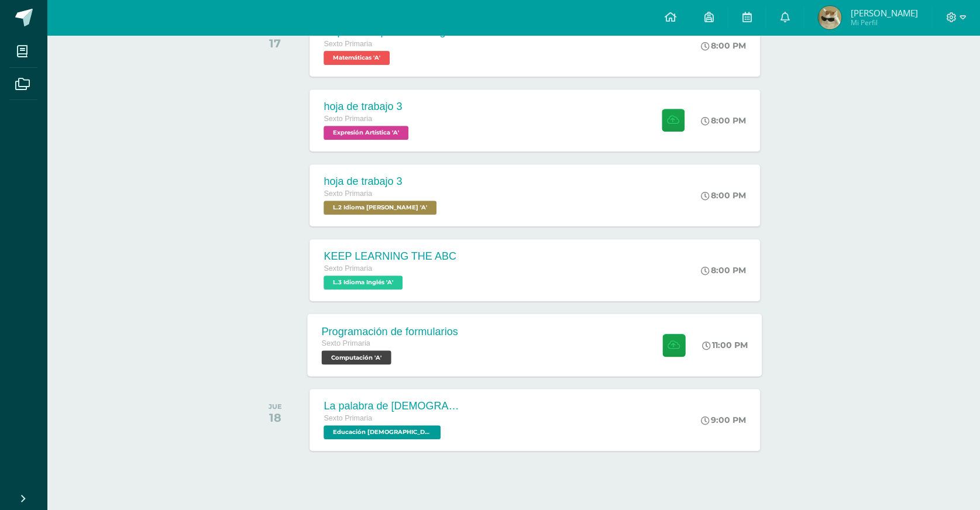  I want to click on div: JUE, so click(275, 407).